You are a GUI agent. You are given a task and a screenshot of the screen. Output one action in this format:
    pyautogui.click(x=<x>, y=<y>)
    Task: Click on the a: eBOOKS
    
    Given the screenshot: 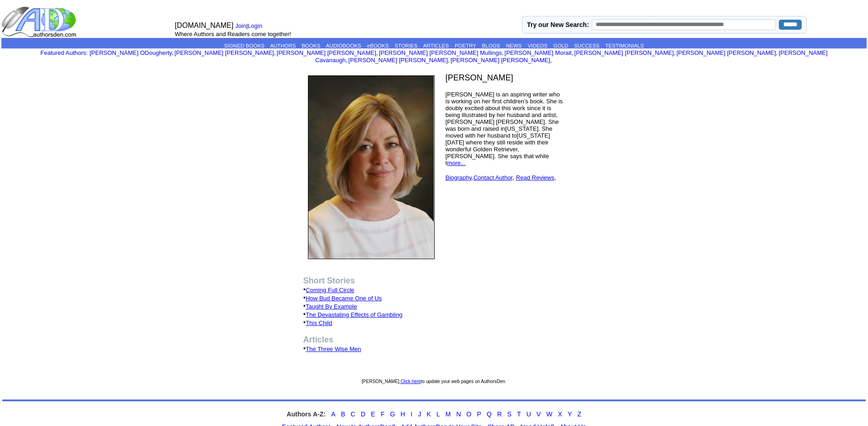 What is the action you would take?
    pyautogui.click(x=378, y=46)
    